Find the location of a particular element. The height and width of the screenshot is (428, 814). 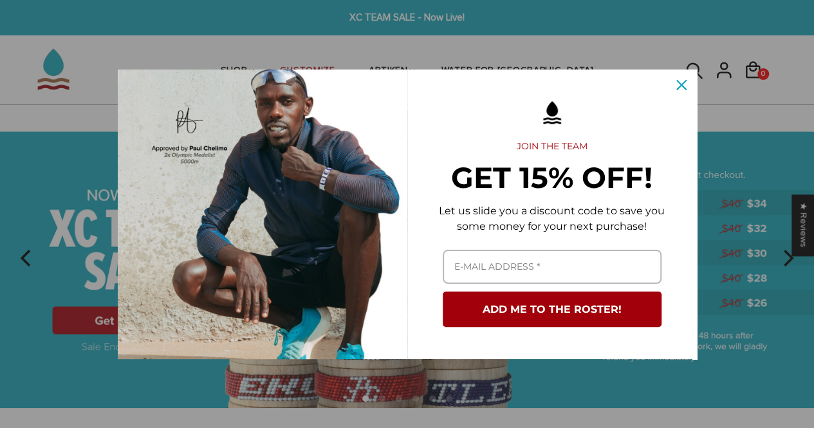

h2: JOIN THE TEAM is located at coordinates (552, 147).